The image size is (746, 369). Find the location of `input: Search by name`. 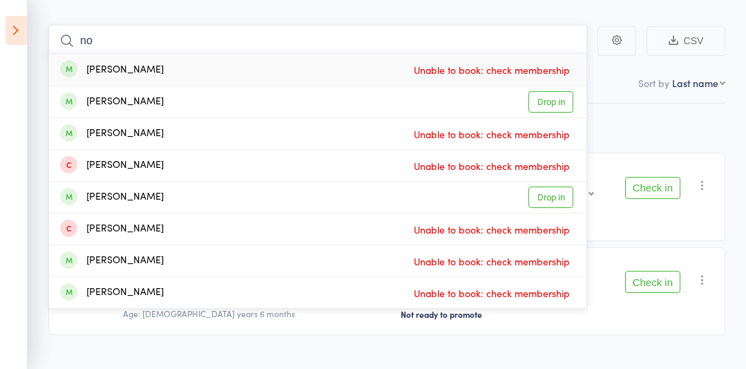

input: Search by name is located at coordinates (318, 41).